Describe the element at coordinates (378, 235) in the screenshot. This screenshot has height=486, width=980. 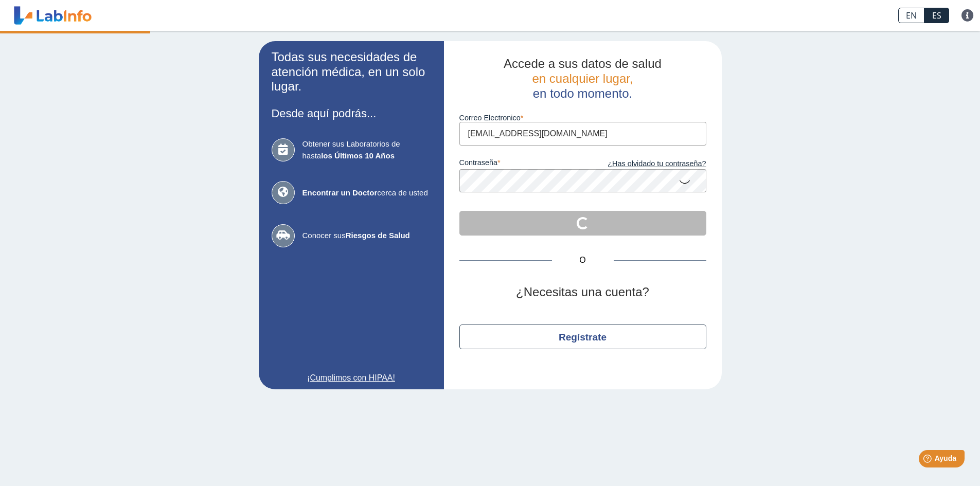
I see `b: Riesgos de Salud` at that location.